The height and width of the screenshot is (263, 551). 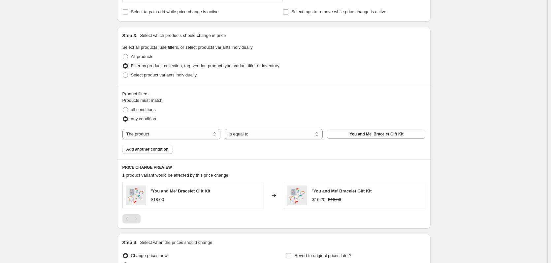 What do you see at coordinates (142, 56) in the screenshot?
I see `span: All products` at bounding box center [142, 56].